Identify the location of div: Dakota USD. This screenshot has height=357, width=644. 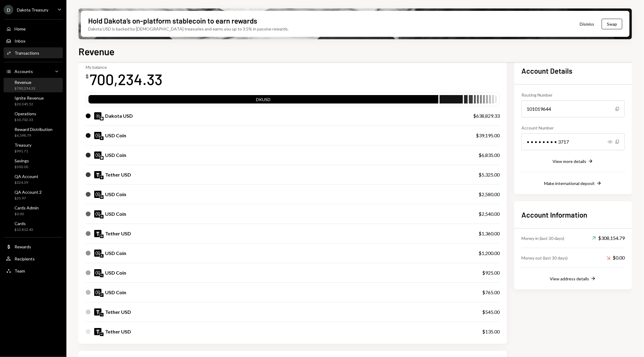
(119, 116).